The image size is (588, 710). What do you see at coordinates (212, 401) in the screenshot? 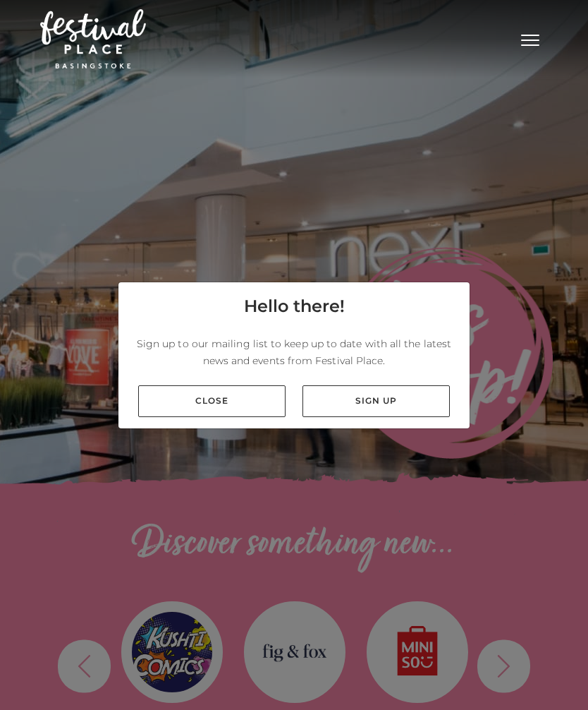
I see `a: Close` at bounding box center [212, 401].